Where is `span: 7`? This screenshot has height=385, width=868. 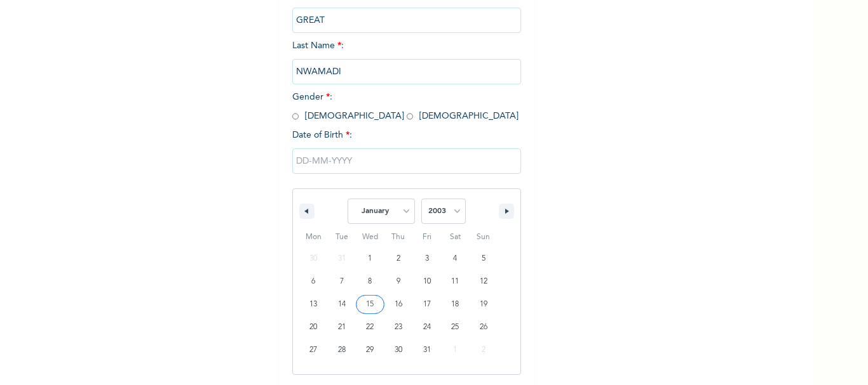 span: 7 is located at coordinates (341, 282).